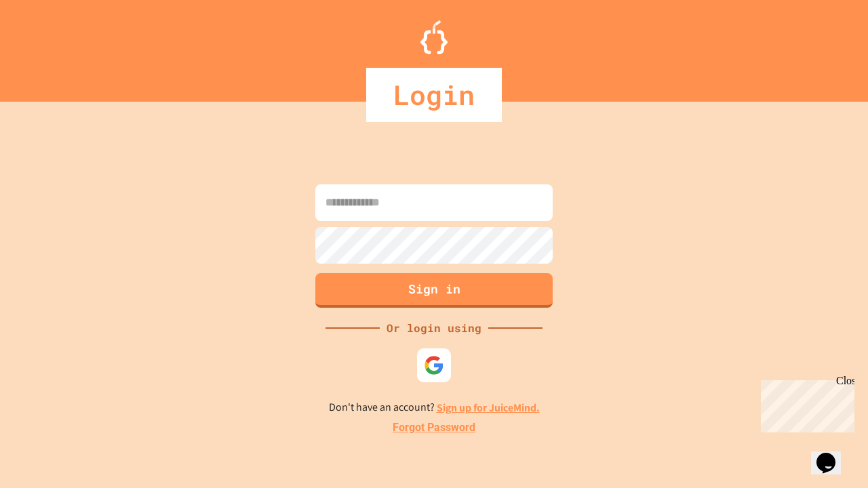  Describe the element at coordinates (434, 428) in the screenshot. I see `a: Forgot Password` at that location.